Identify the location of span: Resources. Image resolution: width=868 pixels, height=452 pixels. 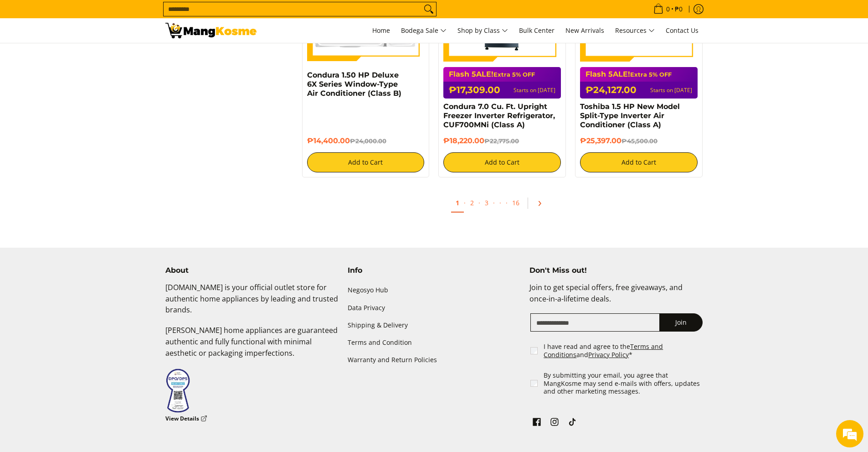
(635, 30).